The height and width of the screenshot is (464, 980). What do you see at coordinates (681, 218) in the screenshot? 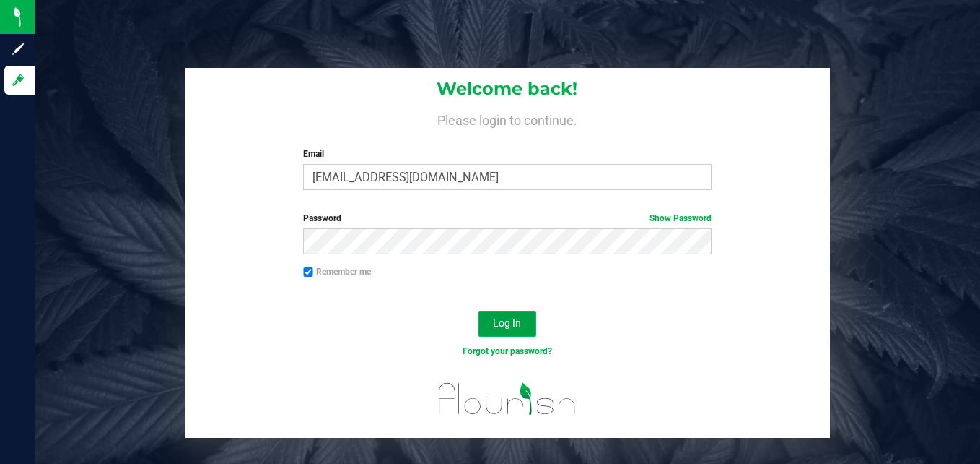
I see `a: Show Password` at bounding box center [681, 218].